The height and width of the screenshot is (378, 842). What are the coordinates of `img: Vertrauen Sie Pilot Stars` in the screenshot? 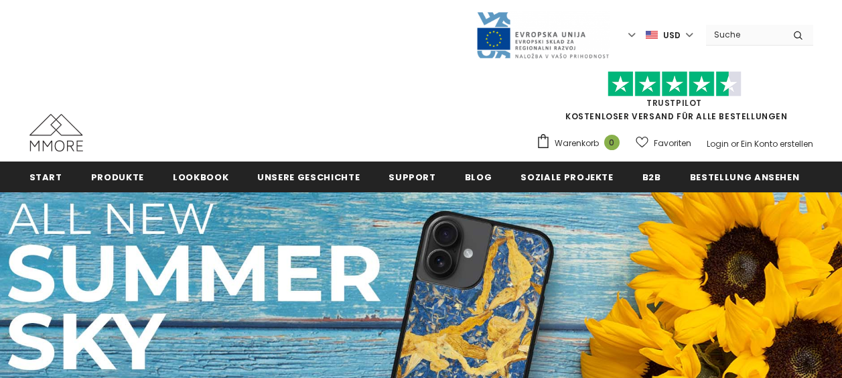 It's located at (675, 84).